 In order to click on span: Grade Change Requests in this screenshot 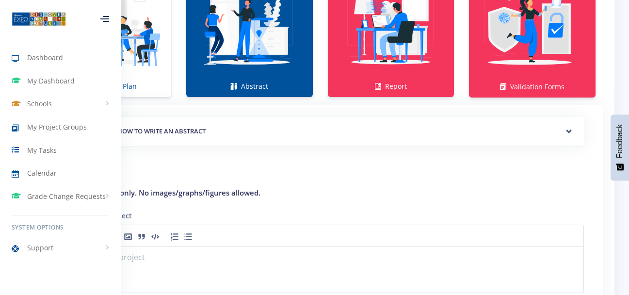, I will do `click(66, 196)`.